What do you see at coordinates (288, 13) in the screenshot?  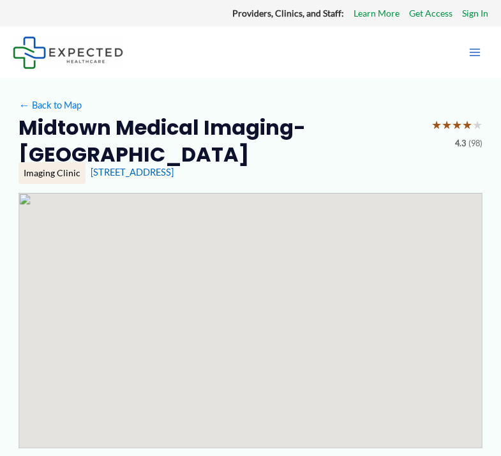 I see `strong: Providers, Clinics, and Staff:` at bounding box center [288, 13].